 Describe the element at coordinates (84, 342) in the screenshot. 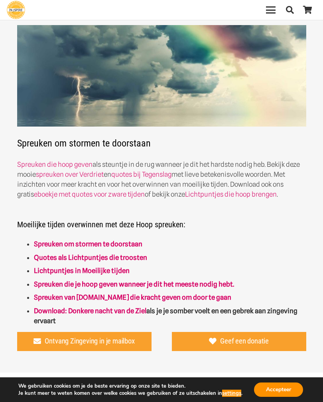

I see `a: Ontvang Zingeving in je mailbox` at that location.